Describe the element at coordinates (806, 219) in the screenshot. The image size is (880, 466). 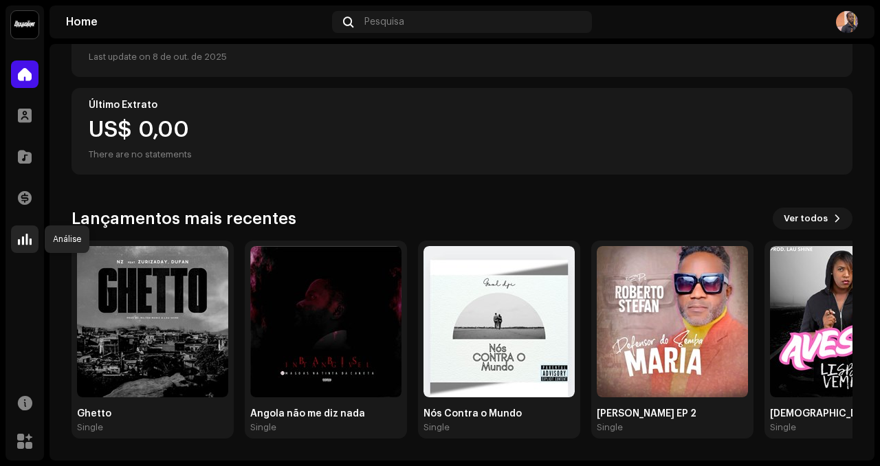
I see `span: Ver todos` at that location.